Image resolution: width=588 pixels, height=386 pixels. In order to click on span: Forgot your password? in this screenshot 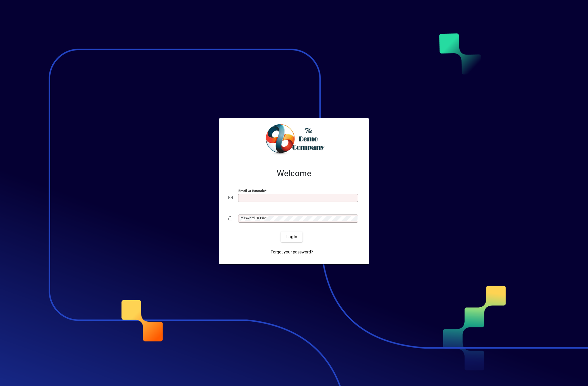, I will do `click(292, 252)`.